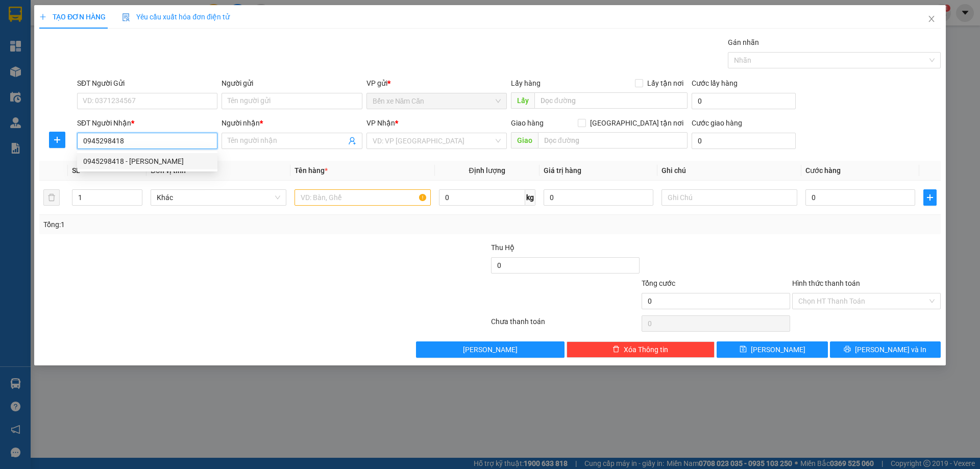 The image size is (980, 469). Describe the element at coordinates (744, 141) in the screenshot. I see `input: Cước giao hàng` at that location.